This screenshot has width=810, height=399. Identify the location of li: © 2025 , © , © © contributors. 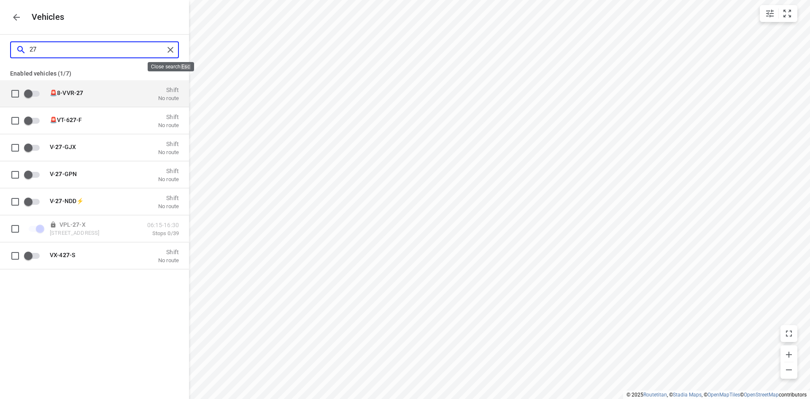
(716, 394).